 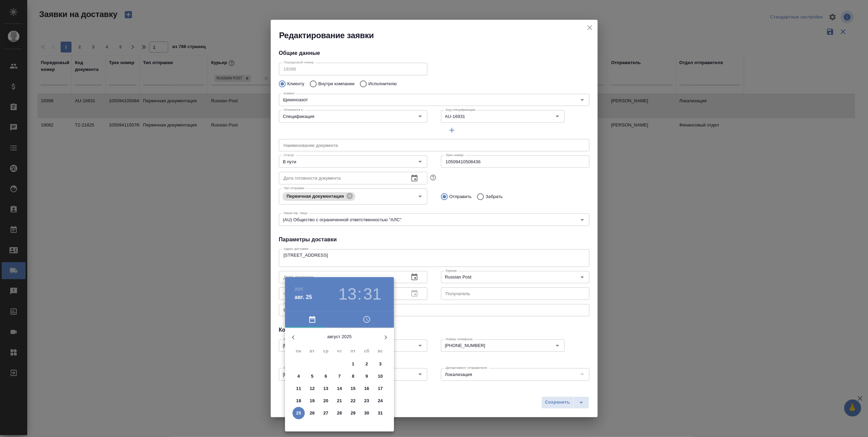 What do you see at coordinates (312, 401) in the screenshot?
I see `button: 19` at bounding box center [312, 401].